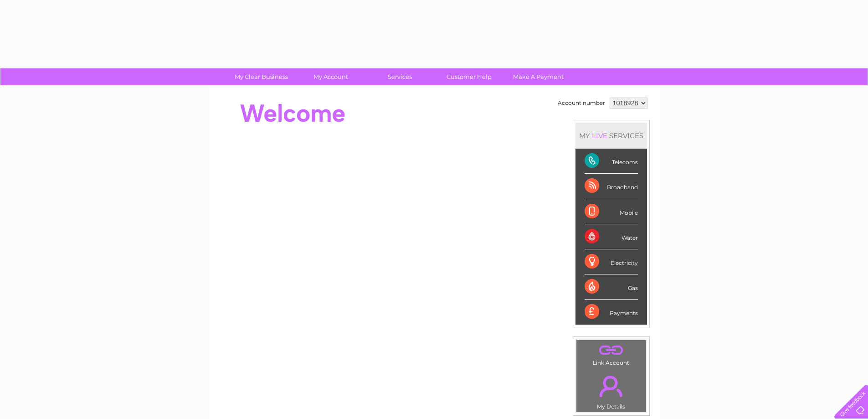  Describe the element at coordinates (611, 236) in the screenshot. I see `div: Water` at that location.